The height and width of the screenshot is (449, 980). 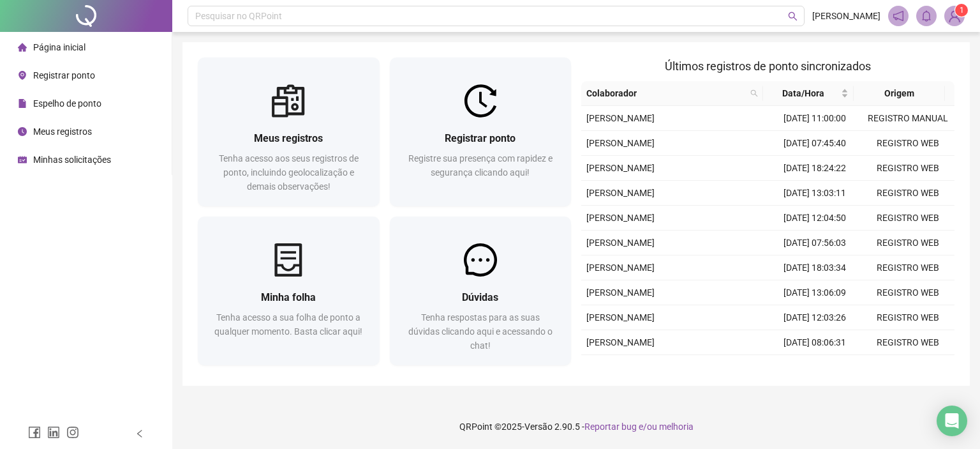 What do you see at coordinates (288, 172) in the screenshot?
I see `span: Tenha acesso aos seus registros de ponto, incluindo geolocalização e demais observações!` at bounding box center [288, 172].